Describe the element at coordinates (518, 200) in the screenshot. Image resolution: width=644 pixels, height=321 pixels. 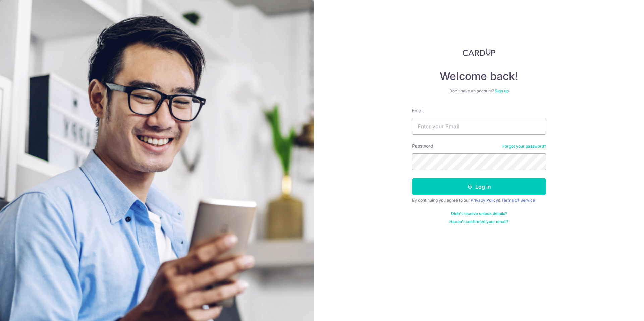
I see `a: Terms Of Service` at that location.